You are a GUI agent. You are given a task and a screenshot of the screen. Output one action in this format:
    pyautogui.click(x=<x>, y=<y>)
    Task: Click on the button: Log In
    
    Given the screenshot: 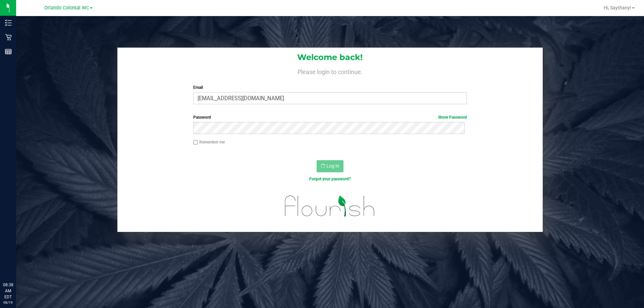 What is the action you would take?
    pyautogui.click(x=330, y=166)
    